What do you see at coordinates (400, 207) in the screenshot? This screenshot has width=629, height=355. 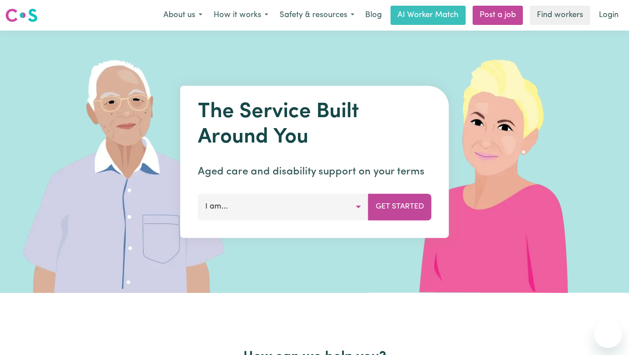 I see `button: Get Started` at bounding box center [400, 207].